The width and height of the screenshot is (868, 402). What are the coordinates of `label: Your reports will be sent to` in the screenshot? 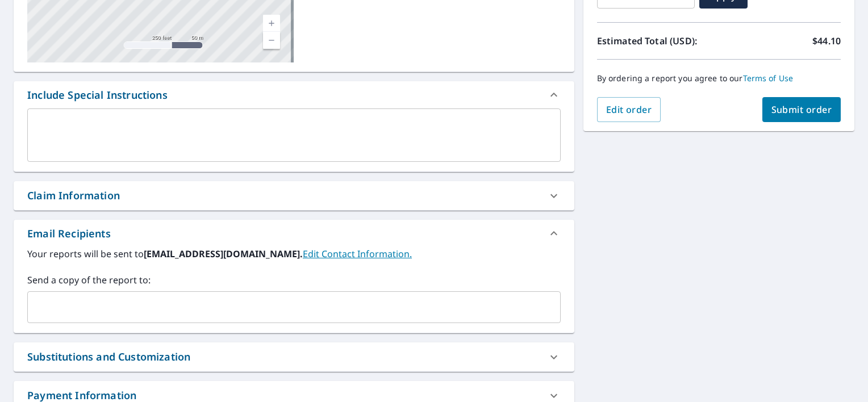 It's located at (294, 254).